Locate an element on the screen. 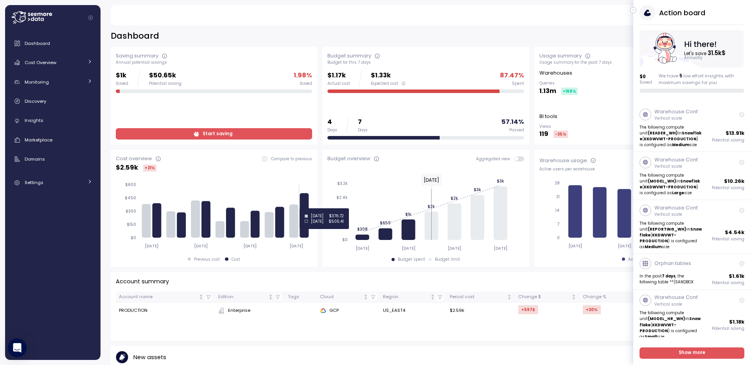 Image resolution: width=751 pixels, height=365 pixels. tspan: $659 is located at coordinates (385, 223).